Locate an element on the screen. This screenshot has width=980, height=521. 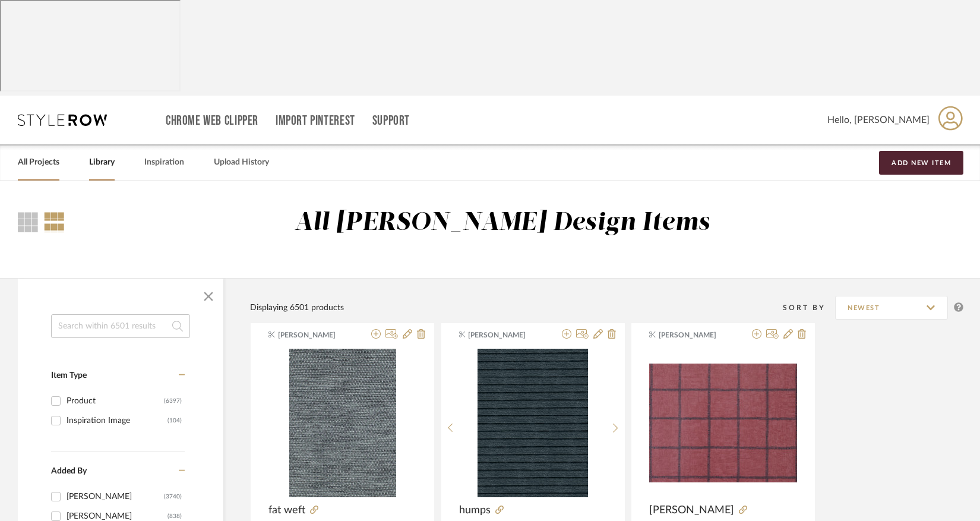
div: Product is located at coordinates (115, 400).